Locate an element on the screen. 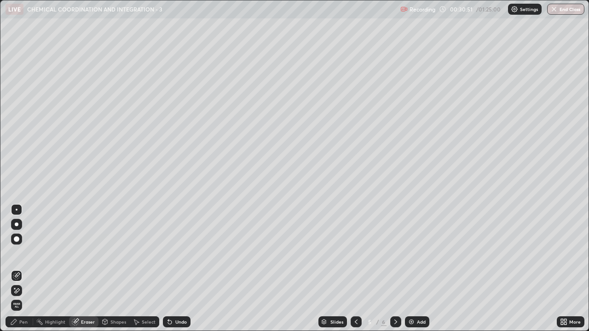  span: Erase all is located at coordinates (17, 305).